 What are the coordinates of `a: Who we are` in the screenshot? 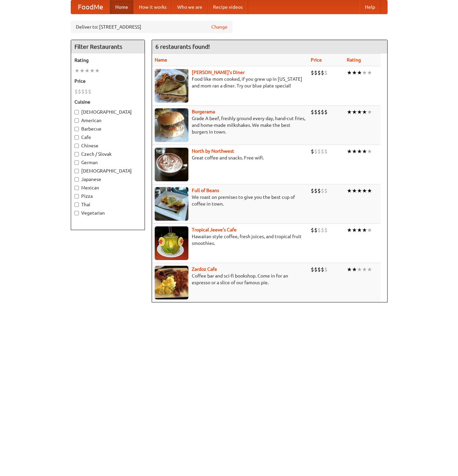 It's located at (190, 7).